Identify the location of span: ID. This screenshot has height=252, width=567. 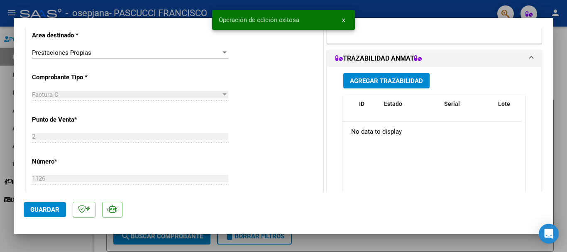
(361, 104).